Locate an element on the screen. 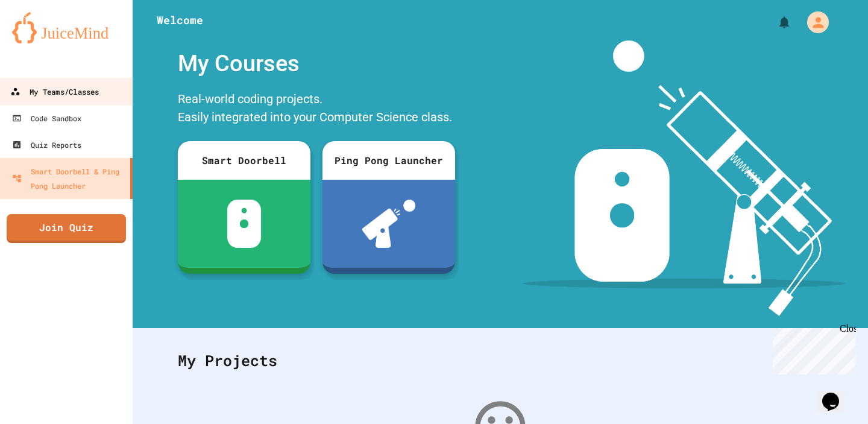 This screenshot has width=868, height=424. div: Code Sandbox is located at coordinates (46, 118).